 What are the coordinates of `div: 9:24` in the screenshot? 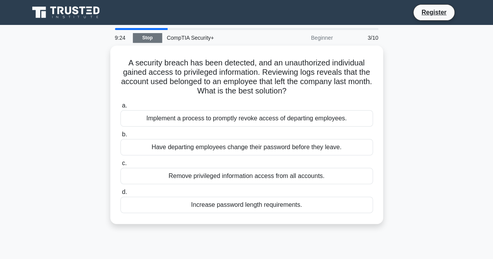 It's located at (122, 38).